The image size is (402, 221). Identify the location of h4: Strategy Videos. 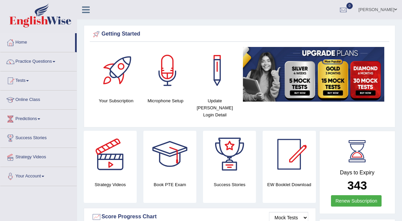
(110, 184).